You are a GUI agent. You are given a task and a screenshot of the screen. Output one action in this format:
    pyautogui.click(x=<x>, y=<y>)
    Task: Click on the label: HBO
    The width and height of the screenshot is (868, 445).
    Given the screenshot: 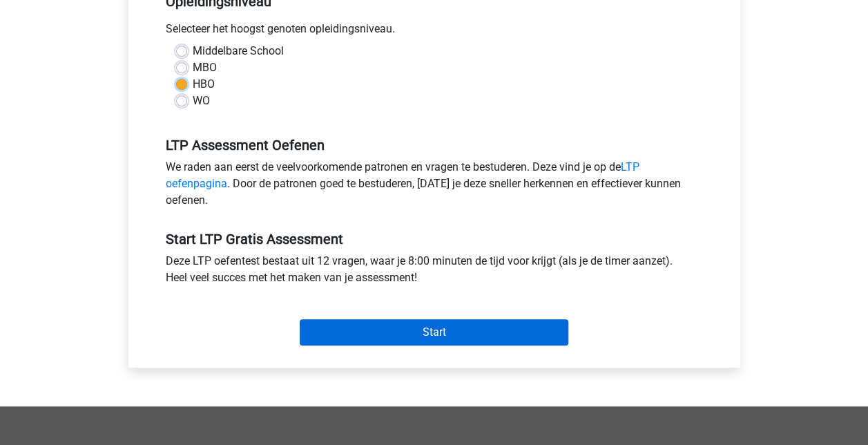 What is the action you would take?
    pyautogui.click(x=203, y=84)
    